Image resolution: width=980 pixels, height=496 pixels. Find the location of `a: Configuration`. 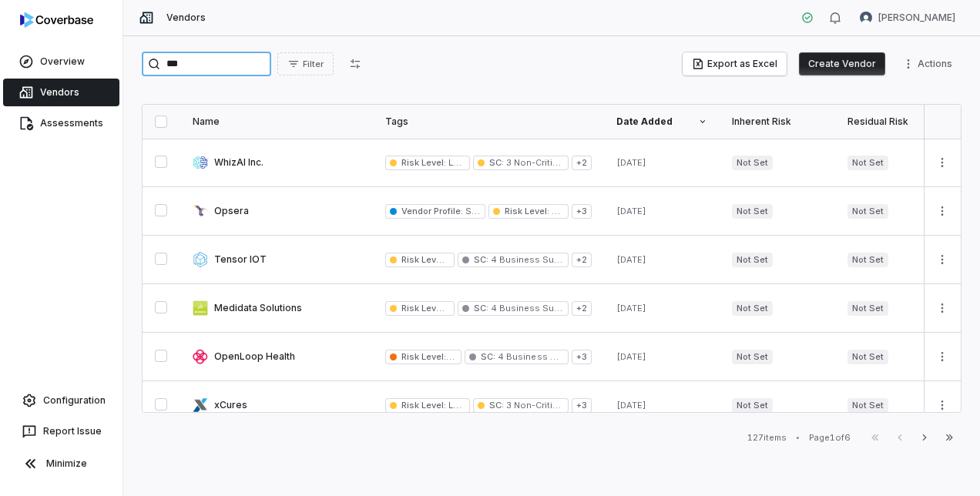

a: Configuration is located at coordinates (61, 400).